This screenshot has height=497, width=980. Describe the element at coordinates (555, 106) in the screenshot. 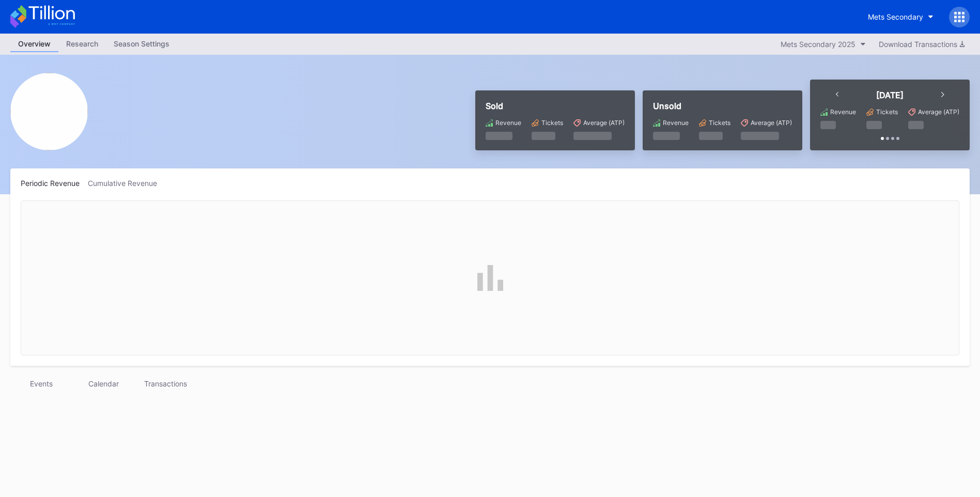

I see `div: Sold` at that location.